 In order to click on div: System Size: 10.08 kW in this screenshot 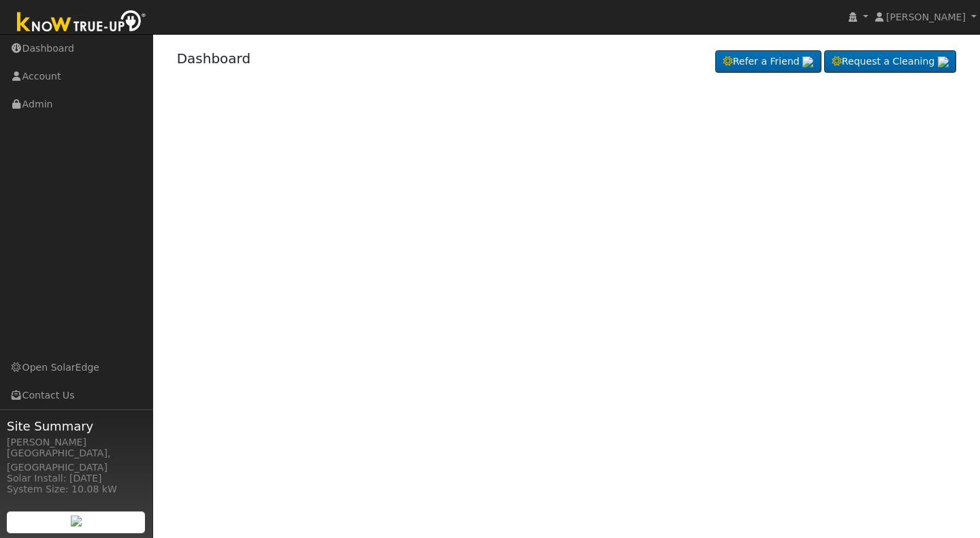, I will do `click(76, 489)`.